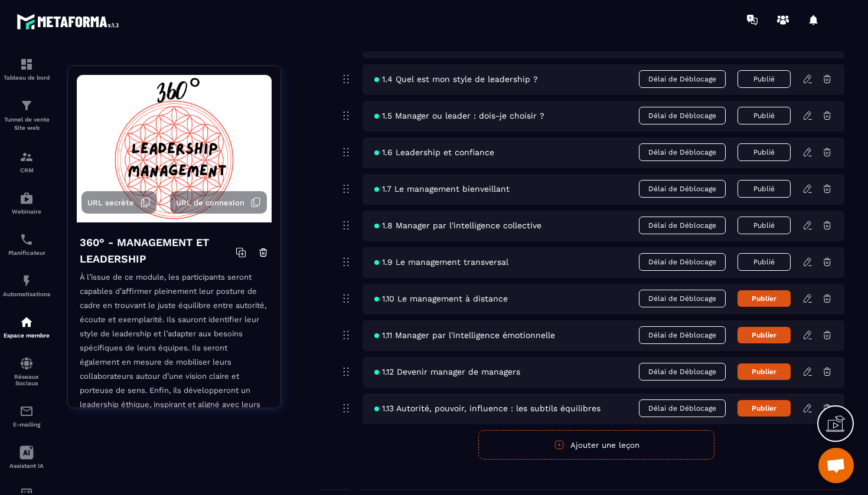  What do you see at coordinates (27, 124) in the screenshot?
I see `p: Tunnel de vente Site web` at bounding box center [27, 124].